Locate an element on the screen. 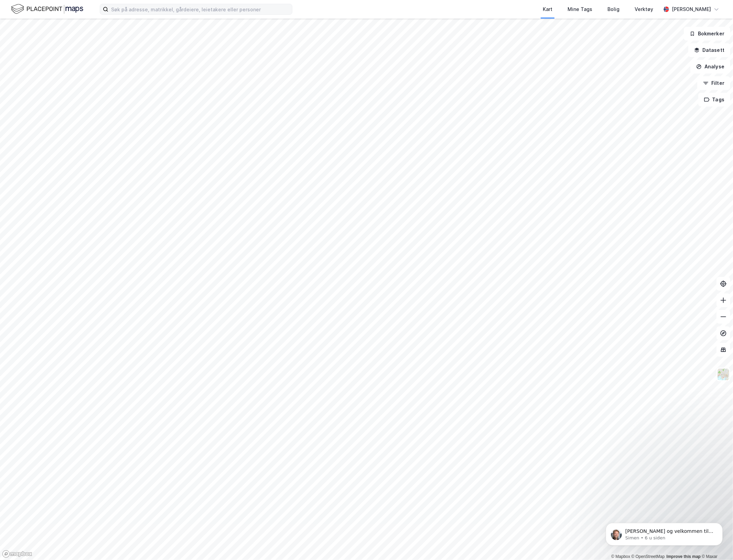  button: Analyse is located at coordinates (710, 67).